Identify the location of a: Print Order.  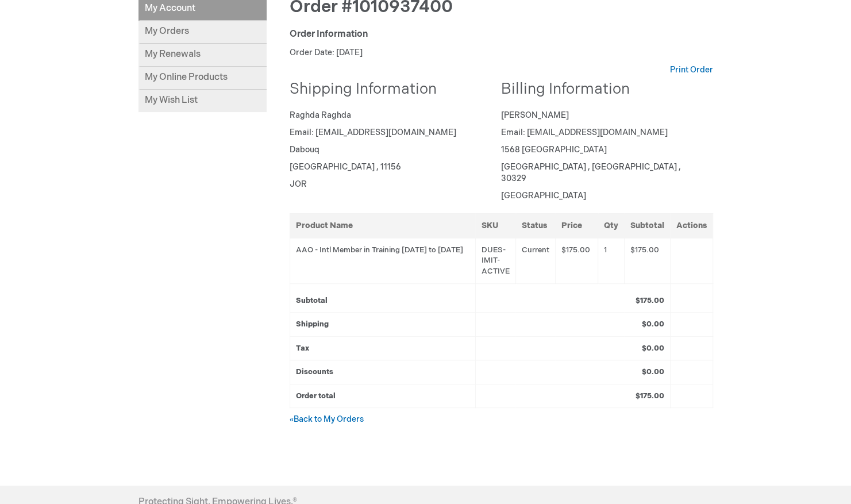
(691, 71).